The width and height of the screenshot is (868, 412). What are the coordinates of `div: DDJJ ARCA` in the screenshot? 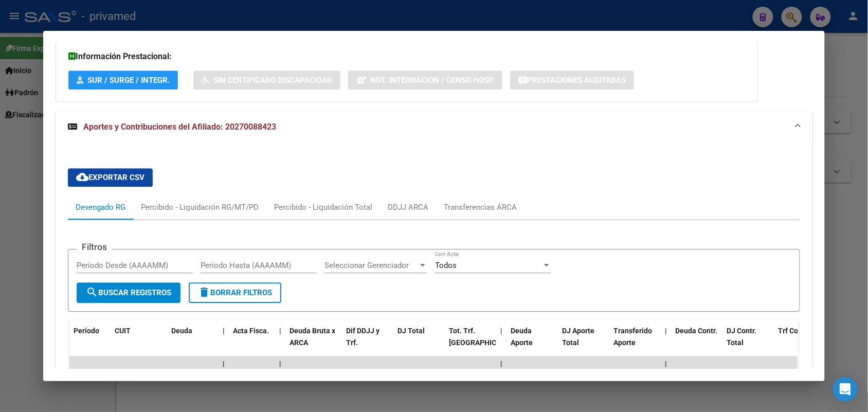 It's located at (407, 207).